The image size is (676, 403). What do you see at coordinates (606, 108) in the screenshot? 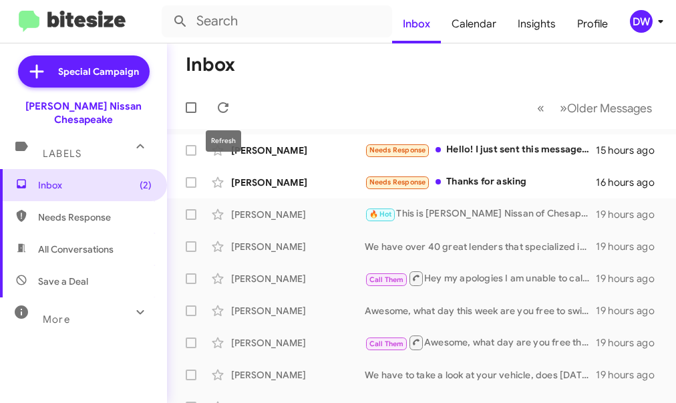
I see `button: Next` at bounding box center [606, 108].